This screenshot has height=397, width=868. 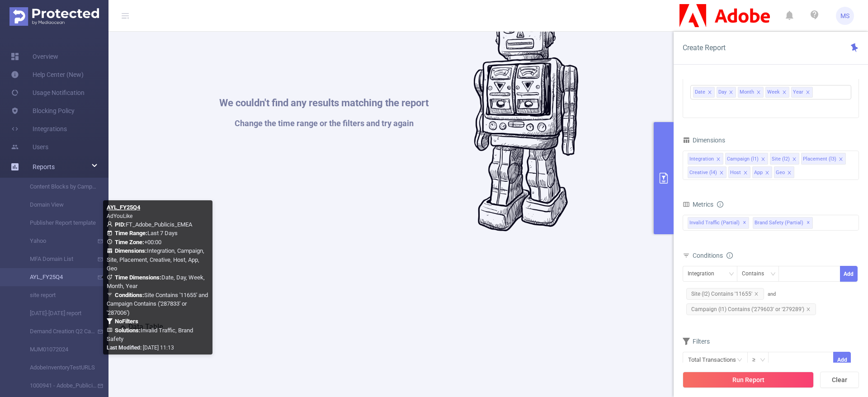 What do you see at coordinates (703, 92) in the screenshot?
I see `li: Date` at bounding box center [703, 92].